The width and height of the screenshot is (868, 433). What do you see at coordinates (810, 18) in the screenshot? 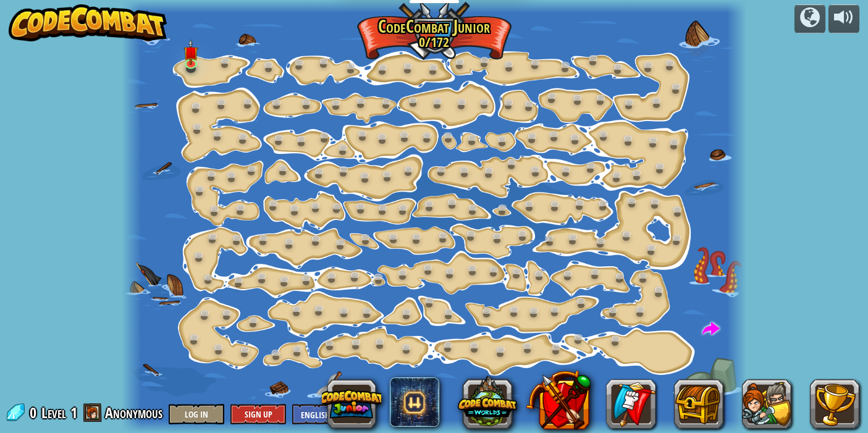
I see `button: Campaigns` at bounding box center [810, 18].